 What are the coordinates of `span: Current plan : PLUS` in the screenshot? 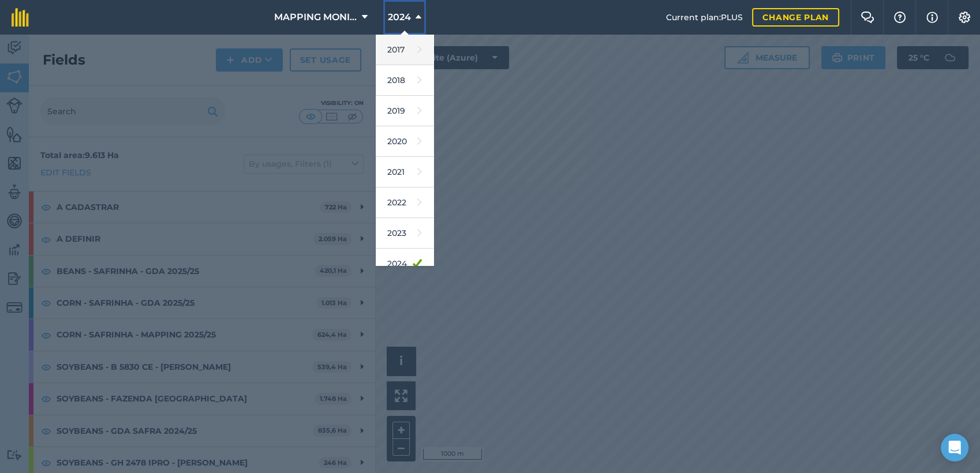 It's located at (704, 17).